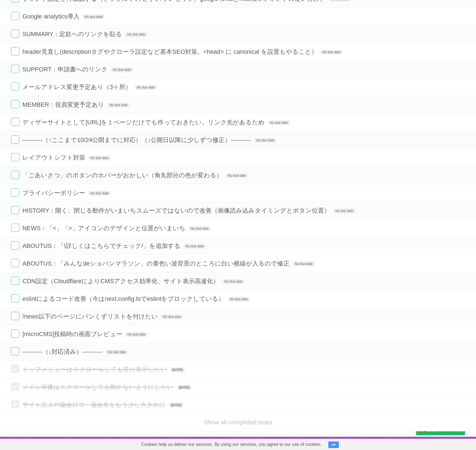  Describe the element at coordinates (95, 369) in the screenshot. I see `span: トップメニューはスクロールしても常に表示したい` at that location.